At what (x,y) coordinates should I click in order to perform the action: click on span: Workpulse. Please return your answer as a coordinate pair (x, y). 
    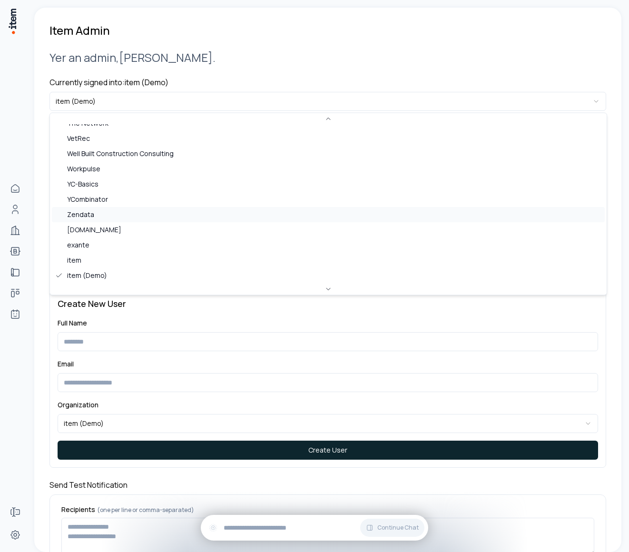
    Looking at the image, I should click on (84, 169).